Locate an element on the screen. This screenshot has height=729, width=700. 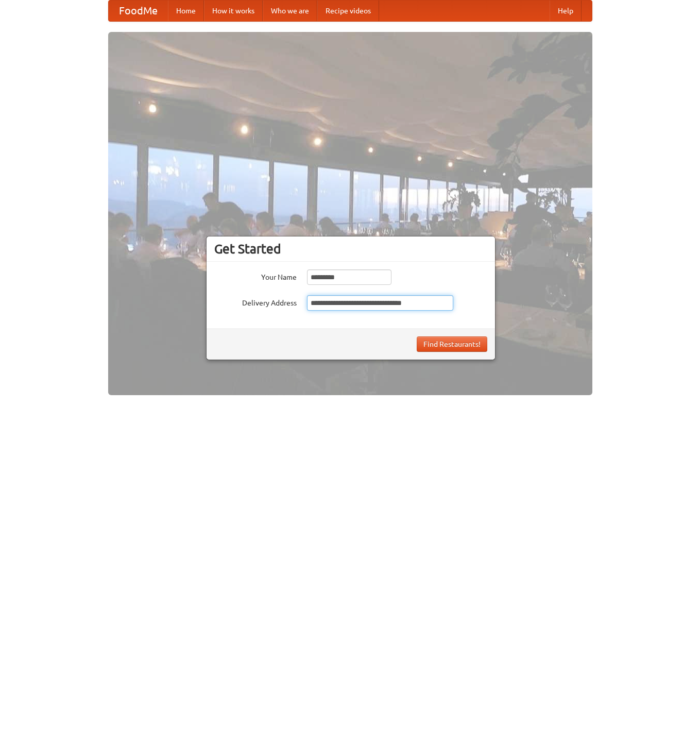
a: Recipe videos is located at coordinates (348, 11).